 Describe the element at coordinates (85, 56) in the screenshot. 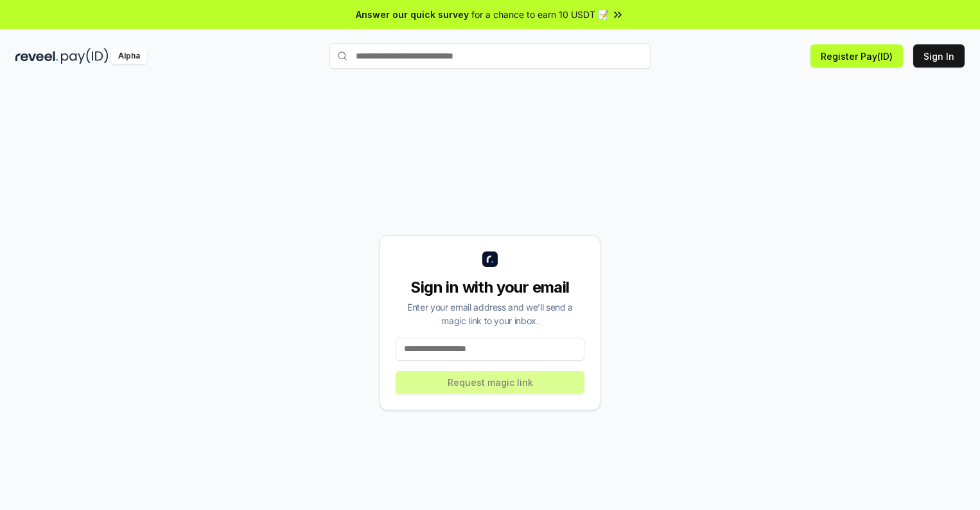

I see `img: pay_id` at that location.